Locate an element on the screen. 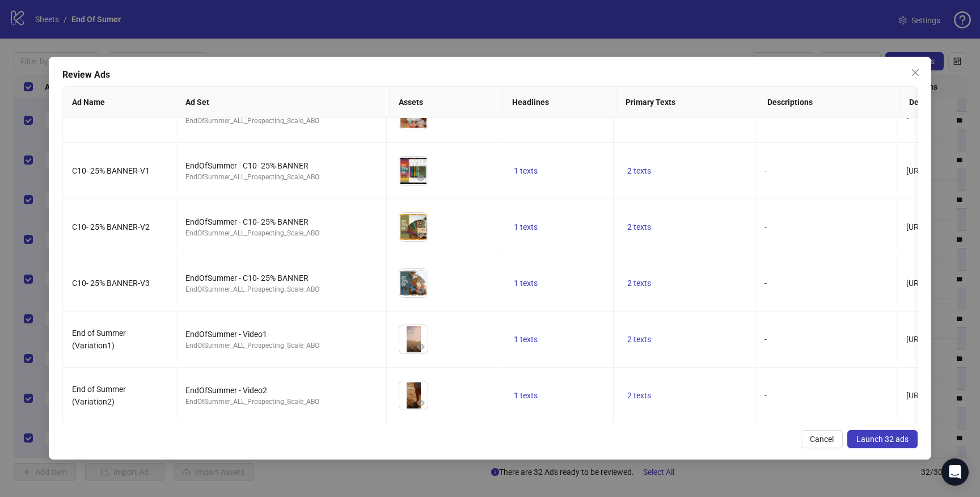 This screenshot has width=980, height=497. span: C10- 25% BANNER-V1 is located at coordinates (110, 171).